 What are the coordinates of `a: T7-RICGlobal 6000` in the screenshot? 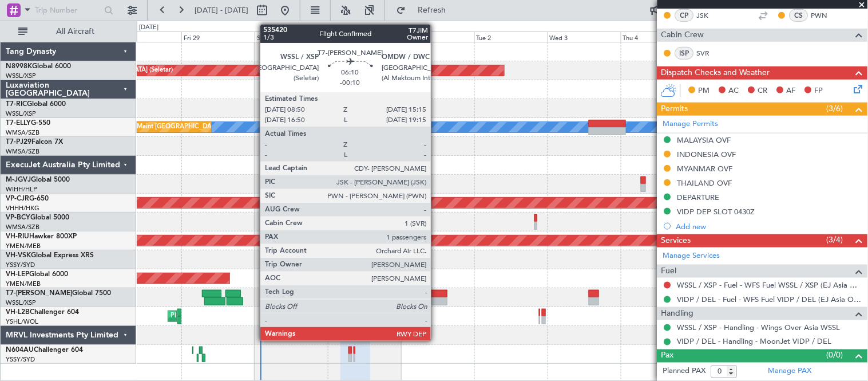 It's located at (35, 104).